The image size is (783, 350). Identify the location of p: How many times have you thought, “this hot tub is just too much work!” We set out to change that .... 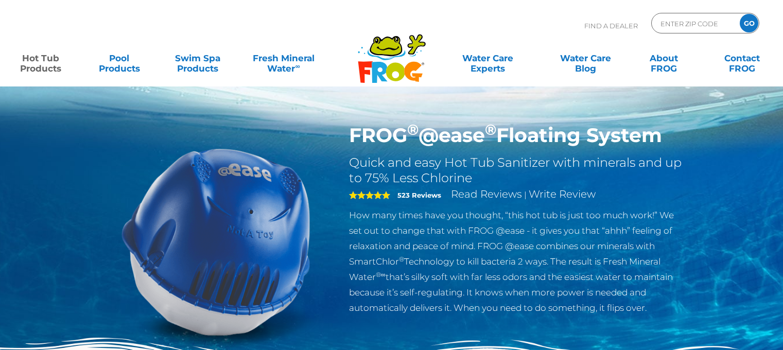
(517, 261).